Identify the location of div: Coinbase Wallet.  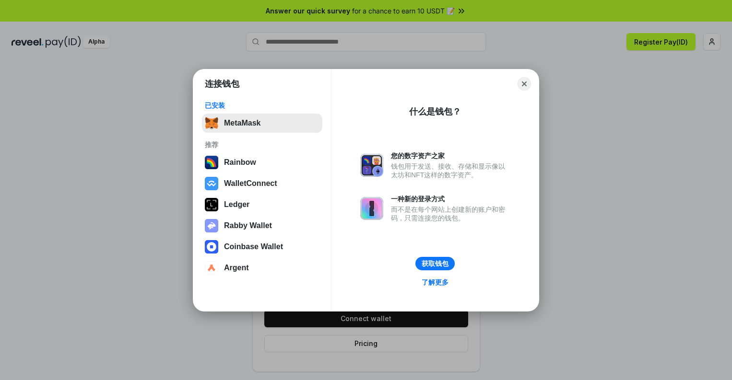
(253, 247).